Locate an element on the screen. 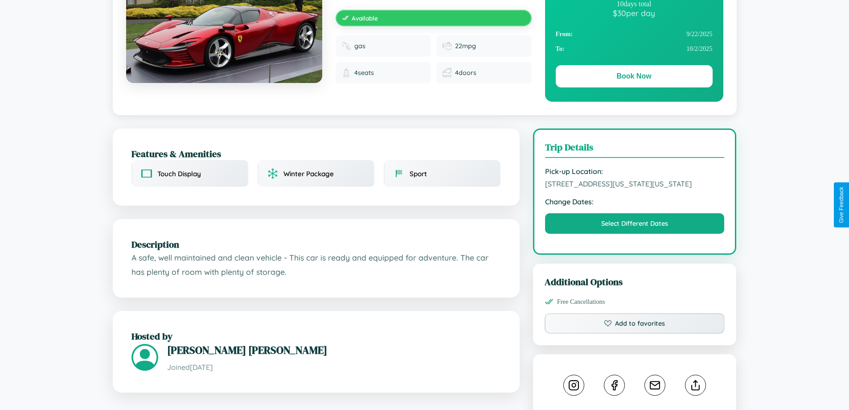 This screenshot has height=410, width=849. strong: From: is located at coordinates (565, 34).